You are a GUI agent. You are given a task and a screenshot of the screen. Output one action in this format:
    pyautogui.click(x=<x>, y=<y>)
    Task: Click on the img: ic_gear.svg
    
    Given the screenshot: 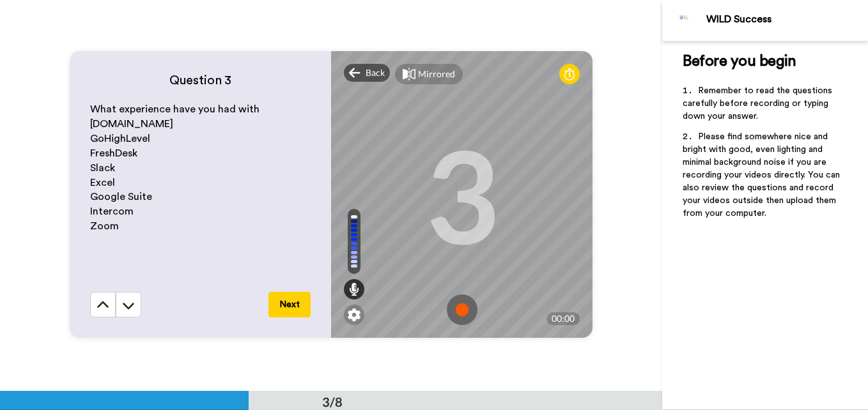 What is the action you would take?
    pyautogui.click(x=354, y=315)
    